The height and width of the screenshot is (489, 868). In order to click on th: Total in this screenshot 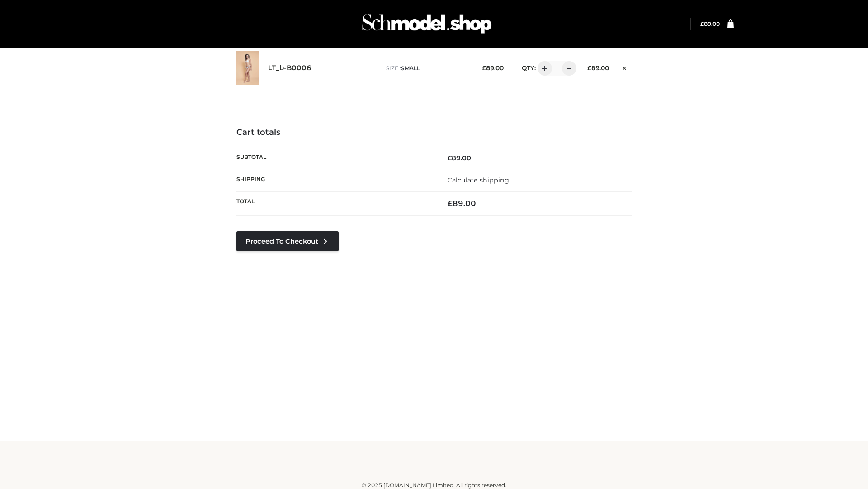, I will do `click(335, 203)`.